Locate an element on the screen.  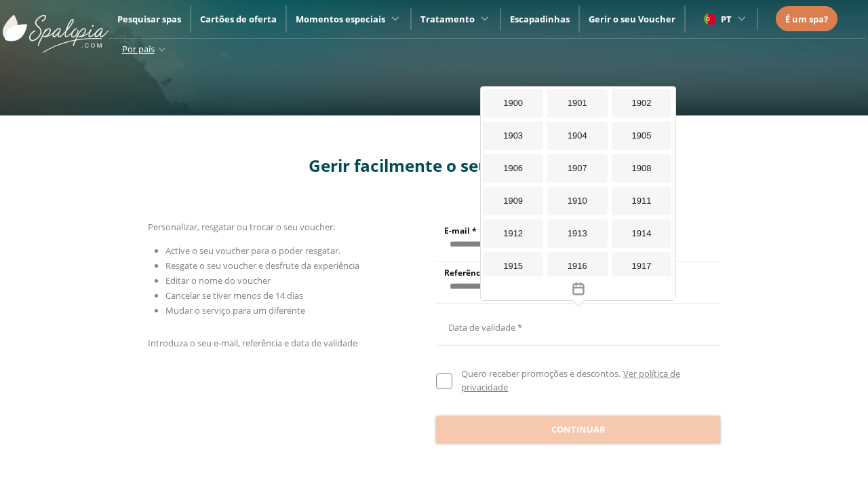
div: 1901 is located at coordinates (577, 103).